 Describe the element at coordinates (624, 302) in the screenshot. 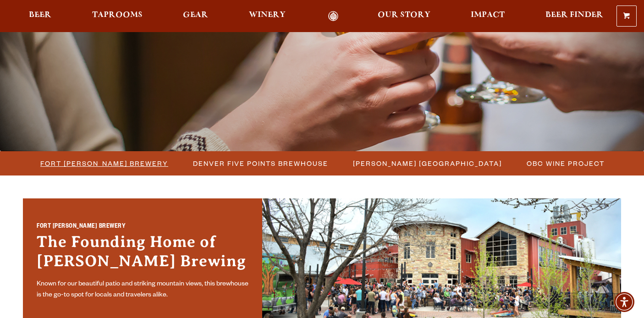

I see `div: Accessibility Menu` at that location.